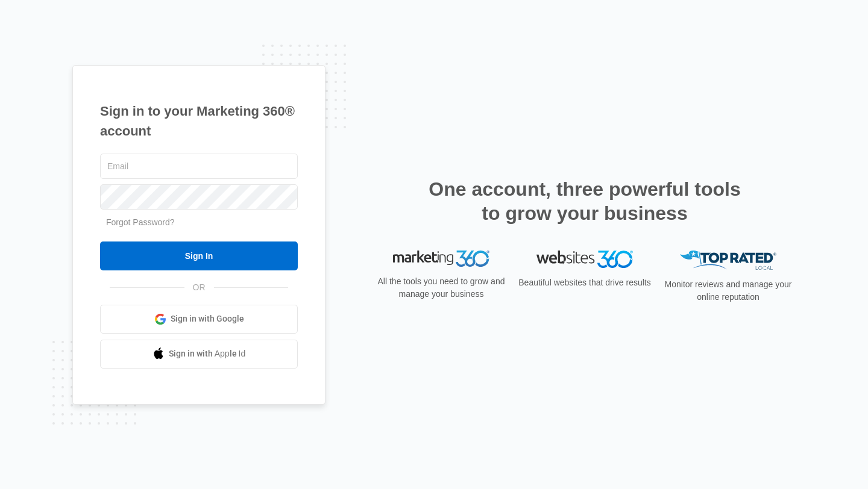 The image size is (868, 489). What do you see at coordinates (728, 260) in the screenshot?
I see `img: Top Rated Local` at bounding box center [728, 260].